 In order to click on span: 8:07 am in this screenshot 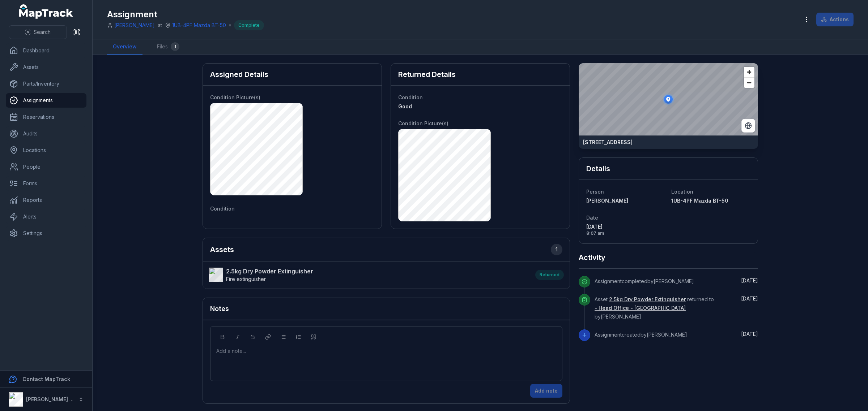, I will do `click(626, 234)`.